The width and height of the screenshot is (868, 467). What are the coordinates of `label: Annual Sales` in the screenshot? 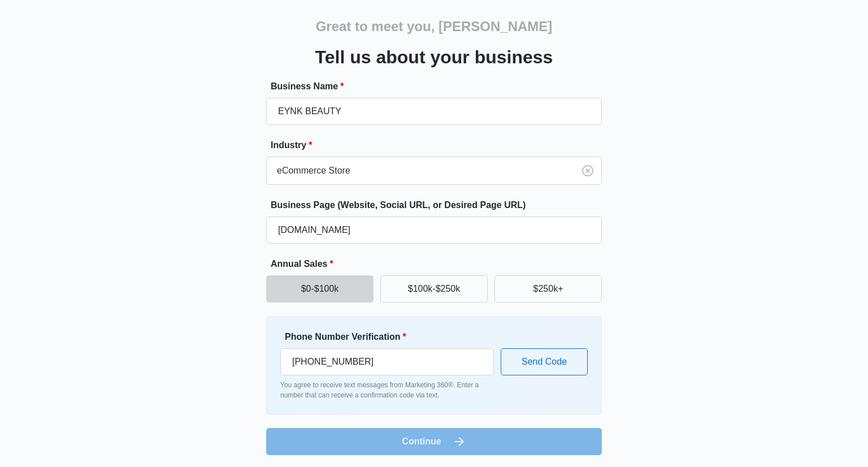 It's located at (438, 264).